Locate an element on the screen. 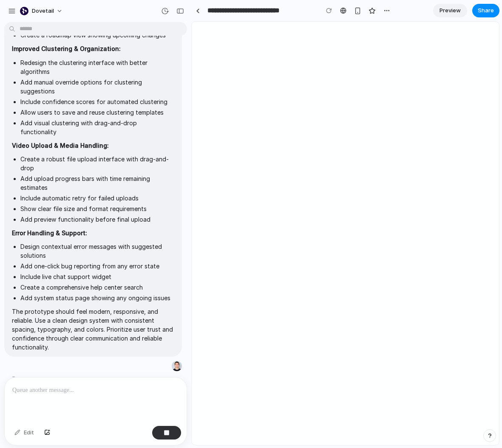 This screenshot has height=448, width=502. li: Create a comprehensive help center search is located at coordinates (97, 287).